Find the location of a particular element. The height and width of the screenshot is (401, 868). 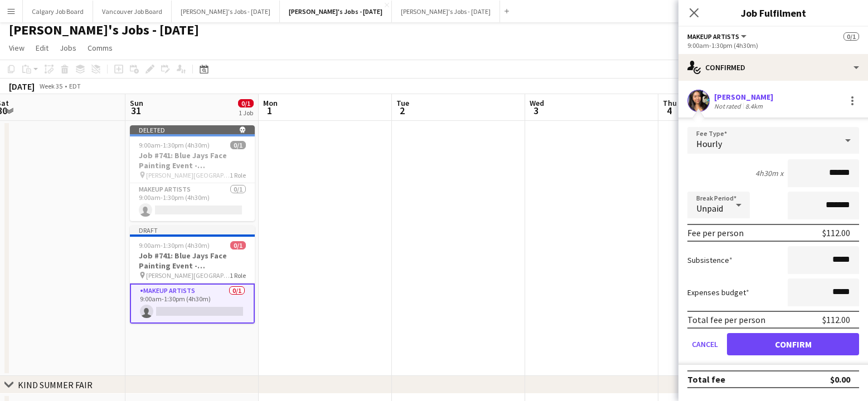

span: Edit is located at coordinates (42, 48).